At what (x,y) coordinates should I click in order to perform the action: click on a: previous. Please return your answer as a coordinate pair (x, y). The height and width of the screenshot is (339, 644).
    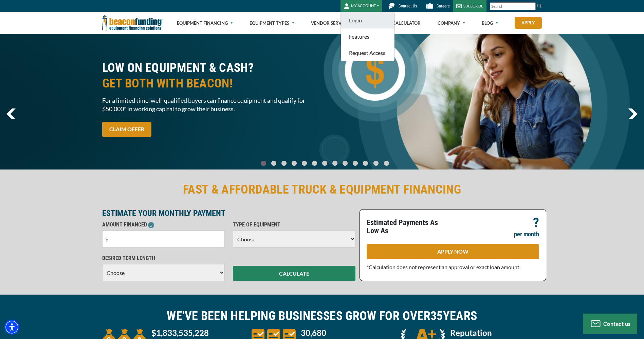
    Looking at the image, I should click on (11, 114).